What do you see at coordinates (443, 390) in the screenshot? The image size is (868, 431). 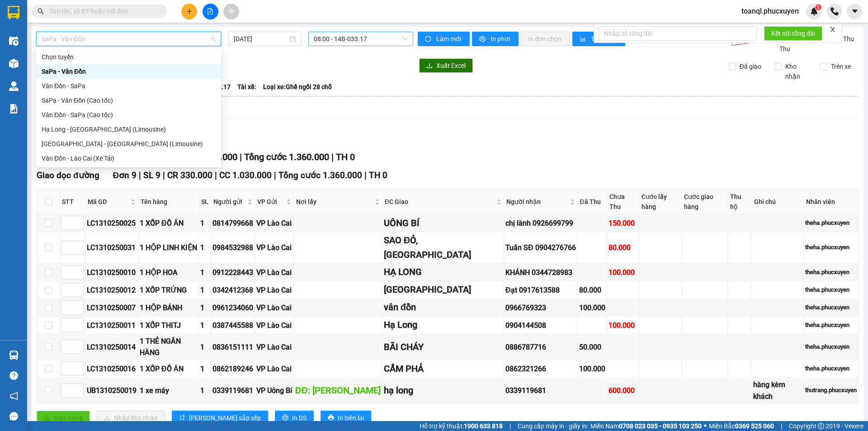 I see `div: hạ long` at bounding box center [443, 390].